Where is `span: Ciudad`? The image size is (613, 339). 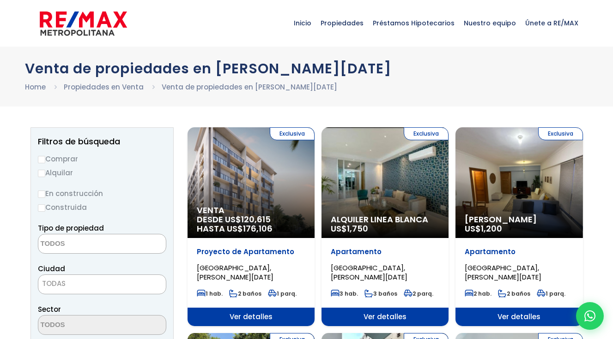 span: Ciudad is located at coordinates (51, 269).